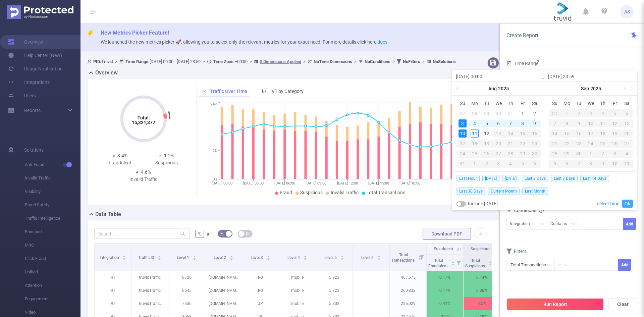 This screenshot has width=644, height=317. Describe the element at coordinates (567, 154) in the screenshot. I see `td: September 29, 2025` at that location.